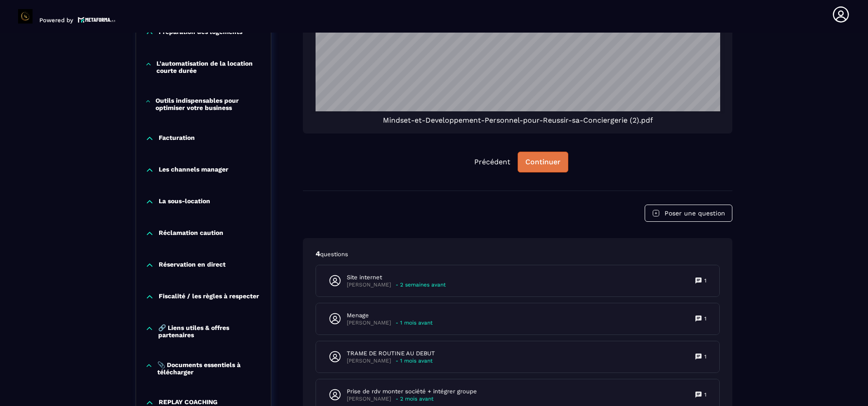 This screenshot has width=868, height=406. I want to click on p: TRAME DE ROUTINE AU DEBUT, so click(390, 354).